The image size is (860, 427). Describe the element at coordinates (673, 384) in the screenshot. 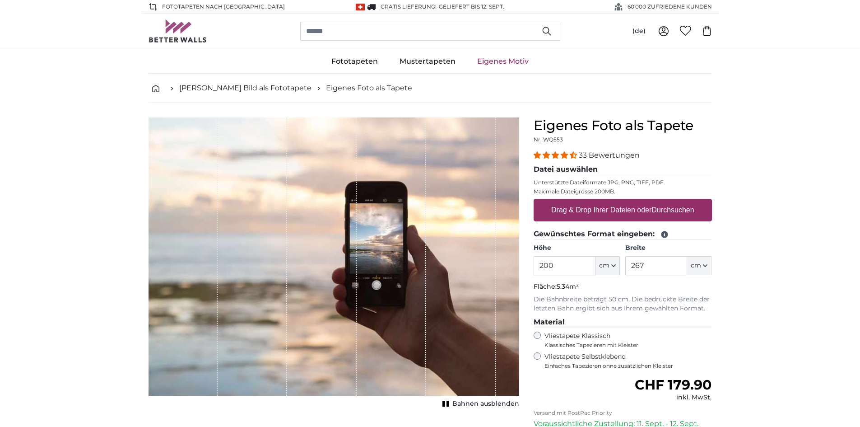

I see `span: CHF 179.90` at that location.